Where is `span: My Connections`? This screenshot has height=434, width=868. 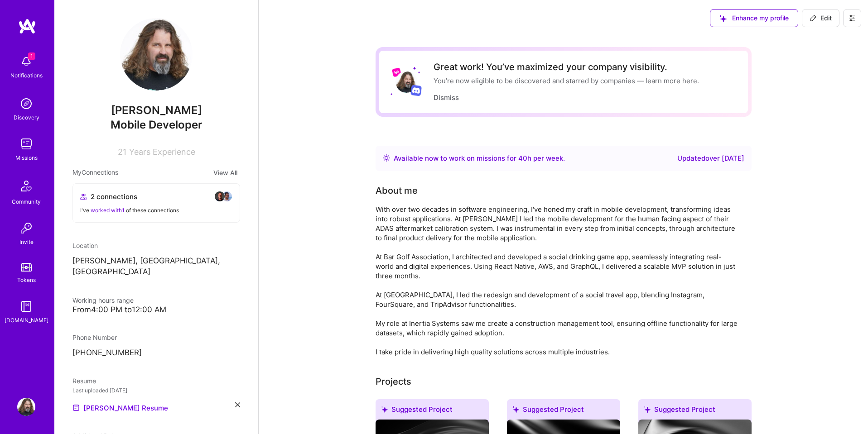
span: My Connections is located at coordinates (95, 172).